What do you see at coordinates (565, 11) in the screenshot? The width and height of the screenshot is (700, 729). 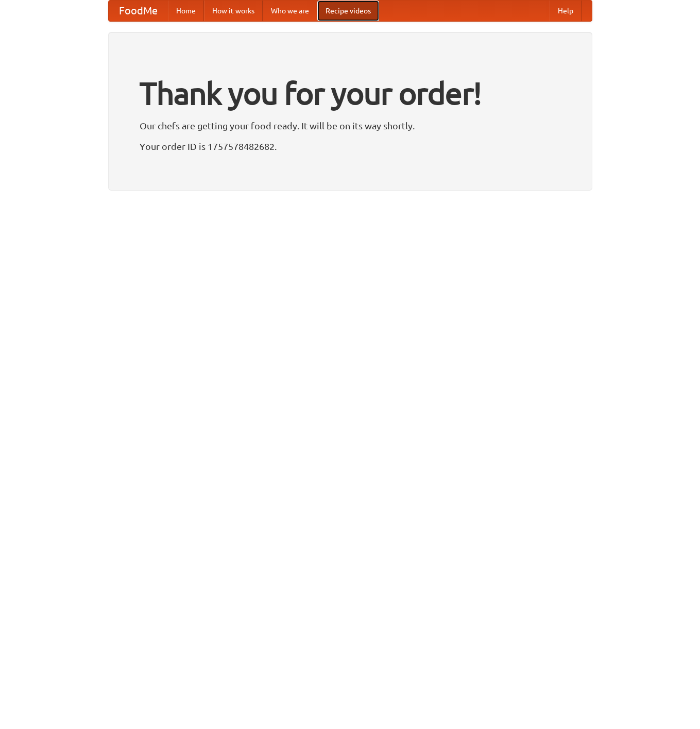 I see `a: Help` at bounding box center [565, 11].